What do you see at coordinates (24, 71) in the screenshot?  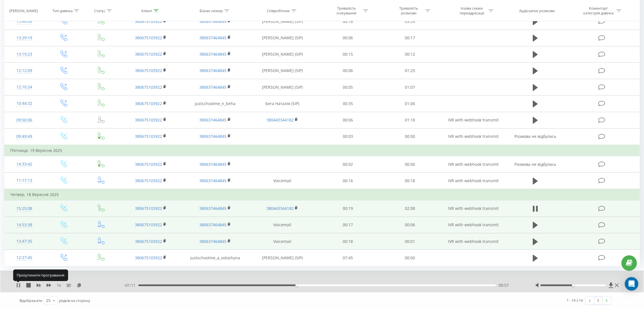 I see `div: 12:12:09` at bounding box center [24, 71].